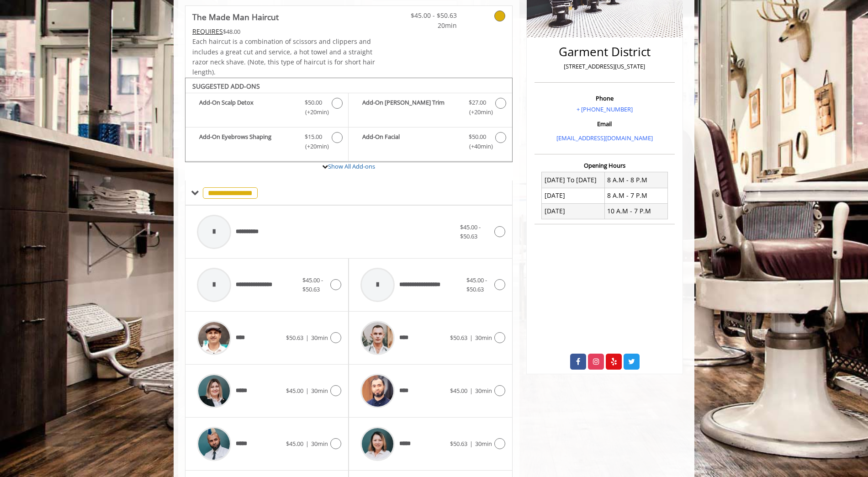 The width and height of the screenshot is (868, 477). Describe the element at coordinates (430, 108) in the screenshot. I see `label: Add-On Beard Trim` at that location.